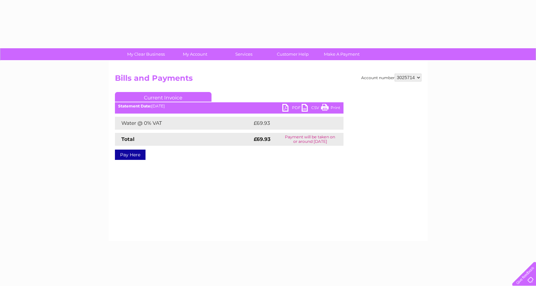  What do you see at coordinates (195, 54) in the screenshot?
I see `a: My Account` at bounding box center [195, 54].